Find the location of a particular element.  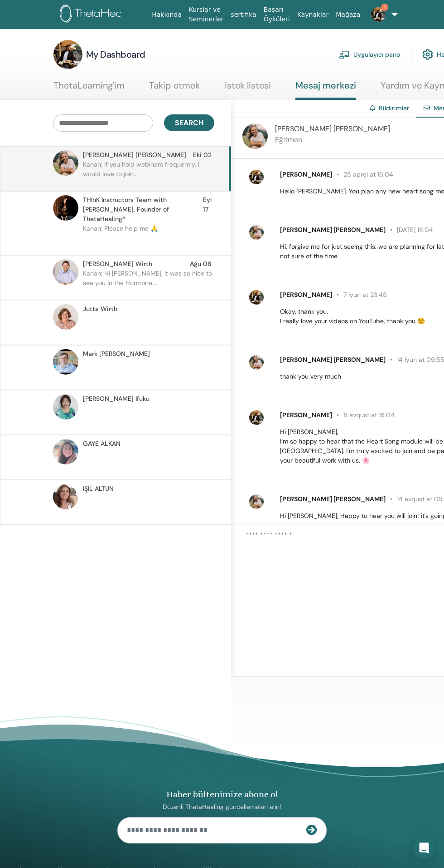

a: sertifika is located at coordinates (243, 15).